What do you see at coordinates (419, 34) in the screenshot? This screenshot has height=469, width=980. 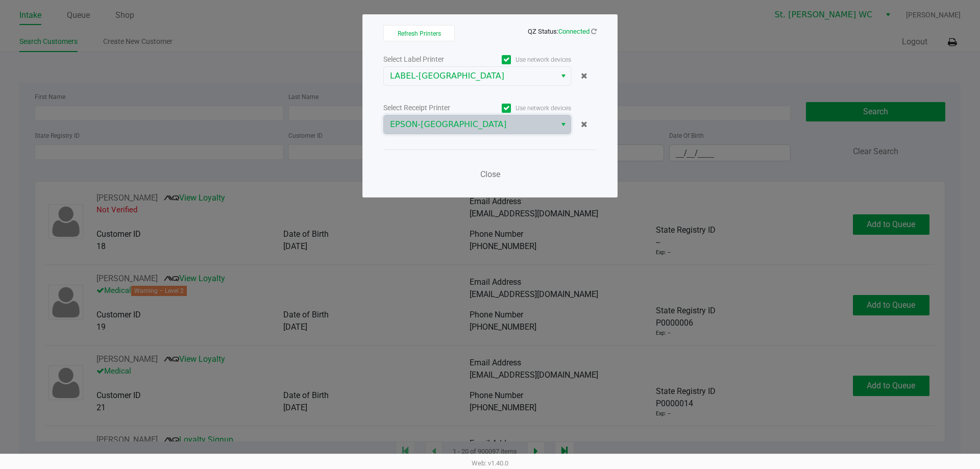 I see `span: Refresh Printers` at bounding box center [419, 34].